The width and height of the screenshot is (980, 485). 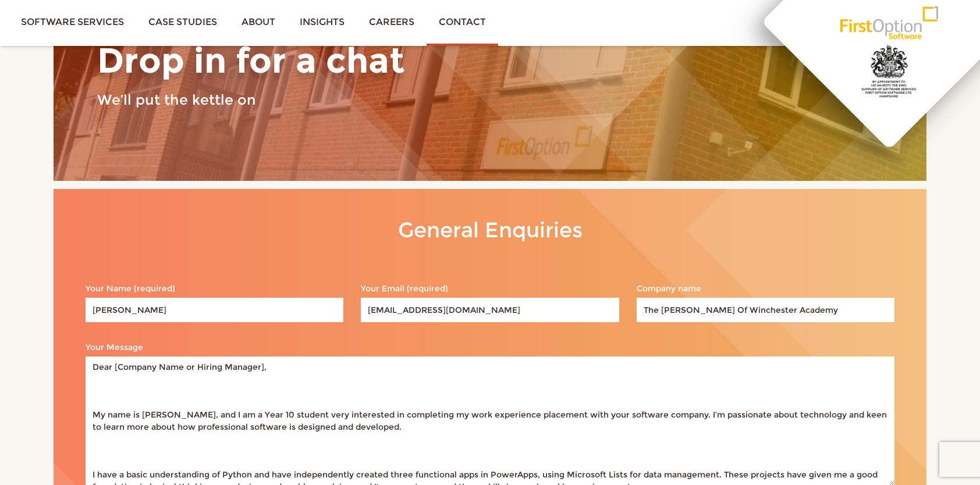 I want to click on p: We’ll put the kettle on, so click(x=392, y=99).